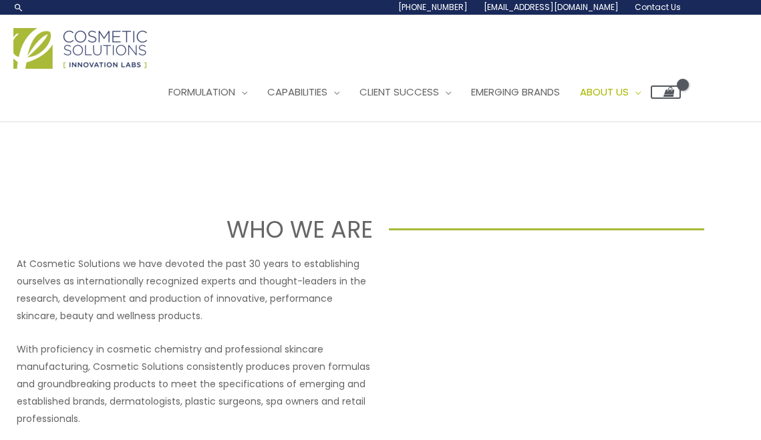 This screenshot has width=761, height=440. Describe the element at coordinates (515, 92) in the screenshot. I see `a: Emerging Brands` at that location.